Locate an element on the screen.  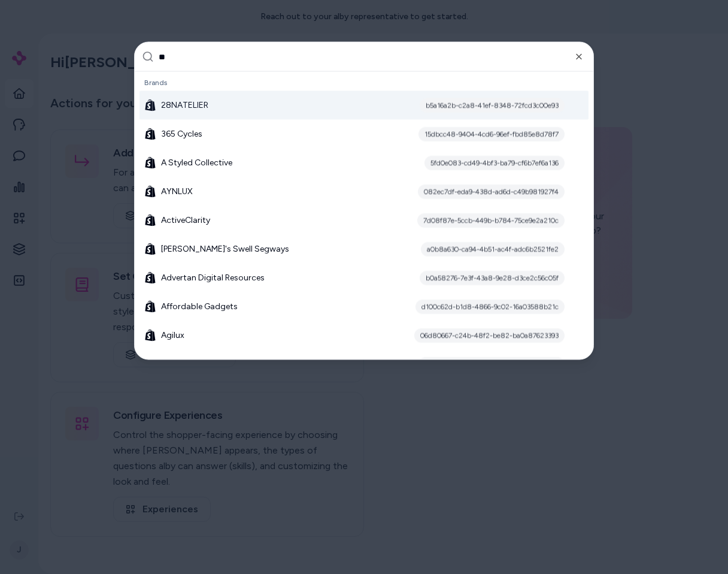
div: 06d80667-c24b-48f2-be82-ba0a87623393 is located at coordinates (489, 336).